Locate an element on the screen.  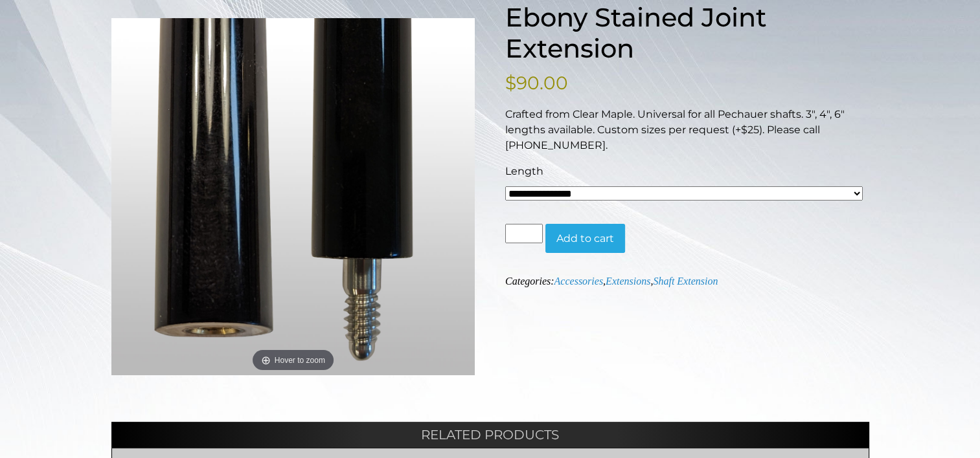
a: Hover to zoom is located at coordinates (293, 197).